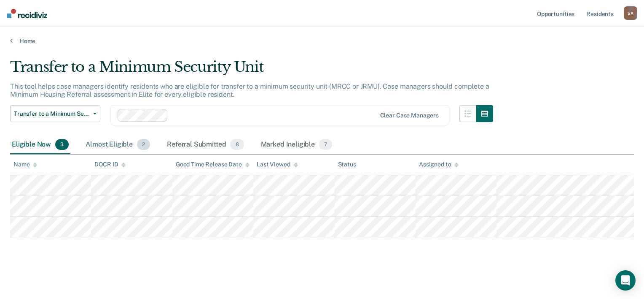 The height and width of the screenshot is (299, 644). What do you see at coordinates (630, 13) in the screenshot?
I see `div: S A` at bounding box center [630, 13].